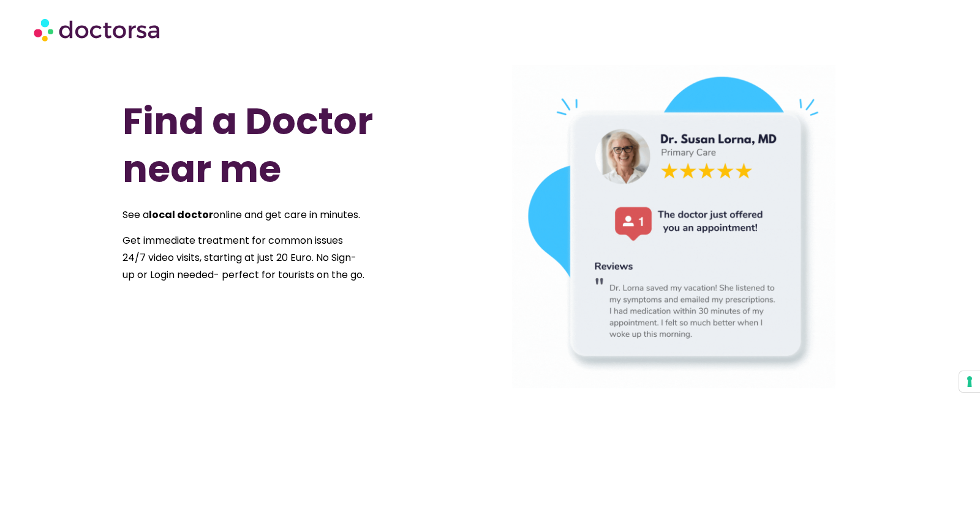 The width and height of the screenshot is (980, 509). Describe the element at coordinates (243, 257) in the screenshot. I see `span: Get immediate treatment for common issues 24/7 video visits, starting at just 20 Euro. No Sign-up...` at that location.